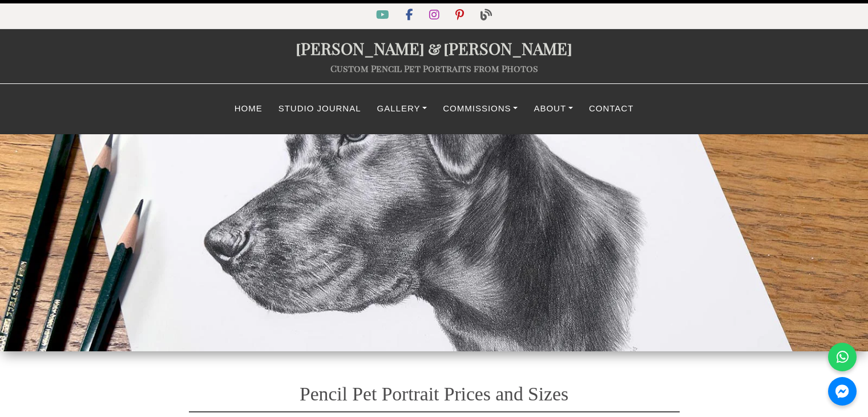 This screenshot has width=868, height=417. I want to click on a: About, so click(553, 108).